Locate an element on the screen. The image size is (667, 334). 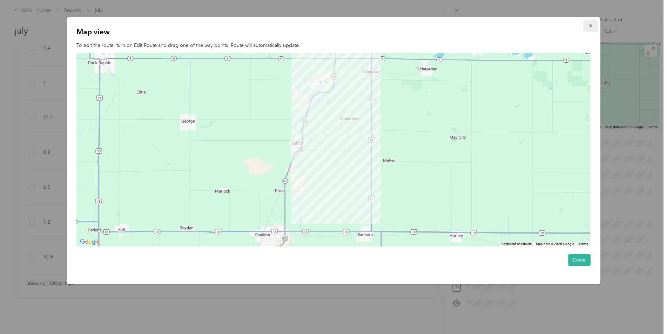
p: Map view is located at coordinates (333, 32).